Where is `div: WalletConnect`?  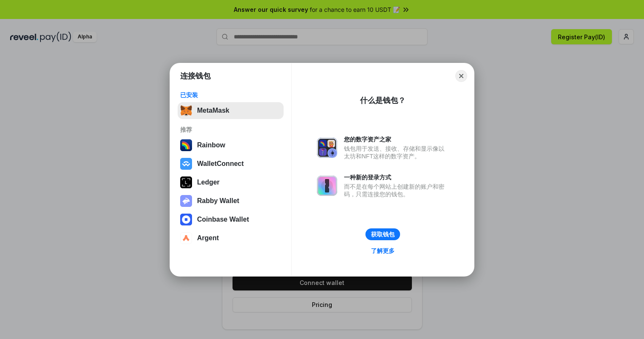 div: WalletConnect is located at coordinates (221, 164).